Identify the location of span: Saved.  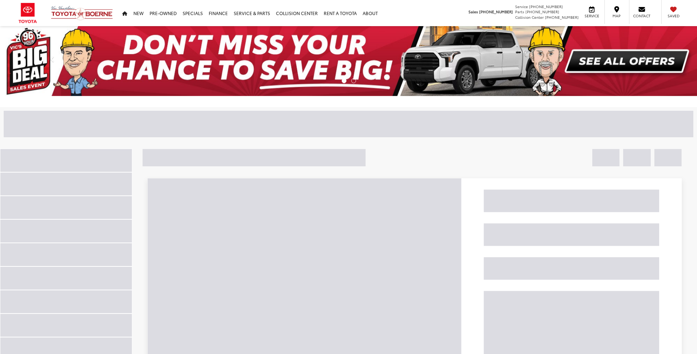
(674, 16).